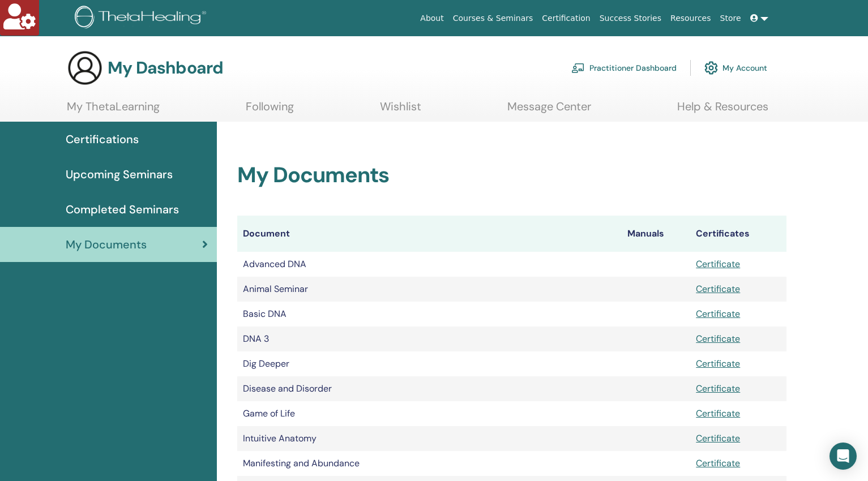 Image resolution: width=868 pixels, height=481 pixels. Describe the element at coordinates (105, 245) in the screenshot. I see `span: My Documents` at that location.